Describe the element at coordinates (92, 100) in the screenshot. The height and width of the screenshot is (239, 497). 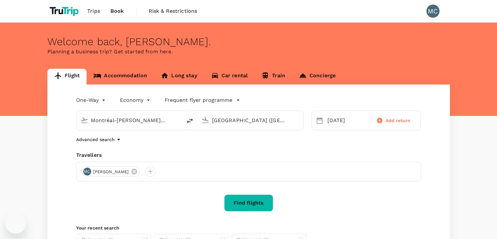
I see `div: One-Way` at that location.